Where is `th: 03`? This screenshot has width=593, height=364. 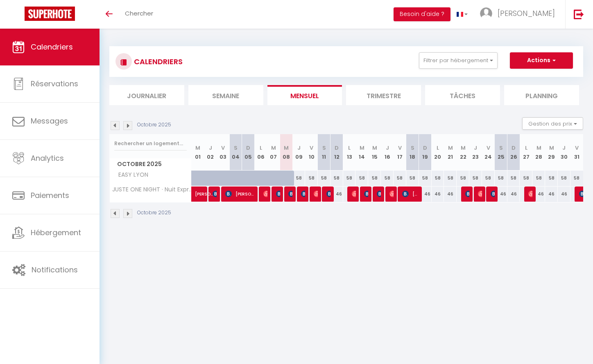
th: 03 is located at coordinates (223, 152).